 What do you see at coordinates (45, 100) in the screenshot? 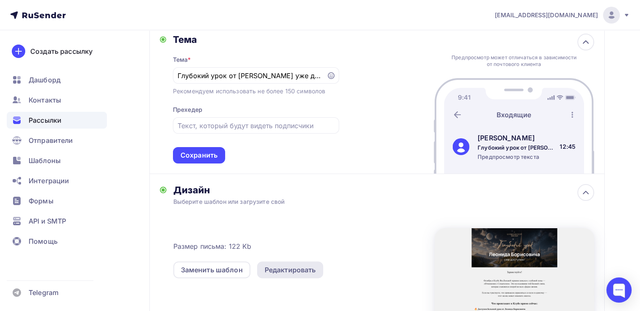
I see `span: Контакты` at bounding box center [45, 100].